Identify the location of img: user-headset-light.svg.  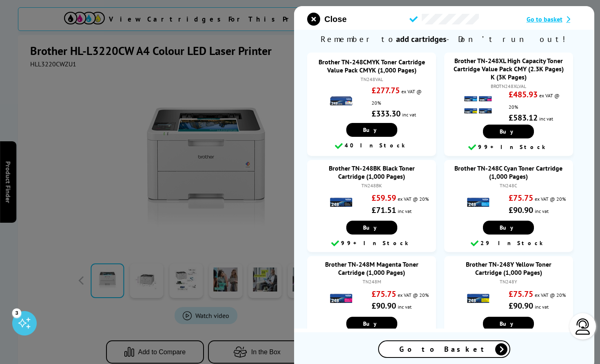
(582, 327).